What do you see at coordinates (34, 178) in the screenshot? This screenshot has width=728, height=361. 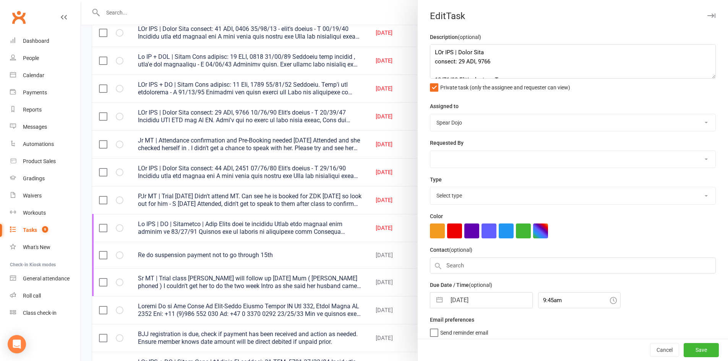 I see `div: Gradings` at bounding box center [34, 178].